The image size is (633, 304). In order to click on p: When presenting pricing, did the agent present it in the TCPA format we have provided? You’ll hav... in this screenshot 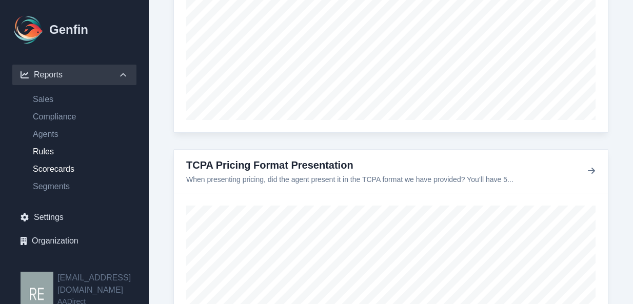, I will do `click(350, 179)`.